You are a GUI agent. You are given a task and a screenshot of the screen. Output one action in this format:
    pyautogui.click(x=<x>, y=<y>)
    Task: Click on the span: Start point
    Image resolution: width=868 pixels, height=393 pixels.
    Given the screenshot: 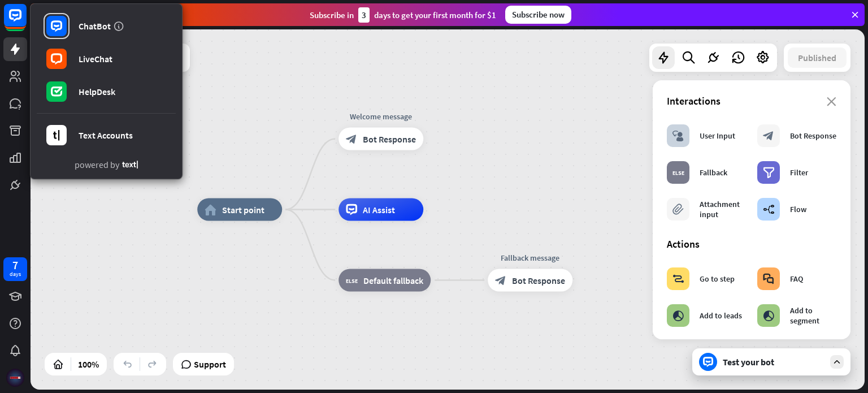 What is the action you would take?
    pyautogui.click(x=243, y=210)
    